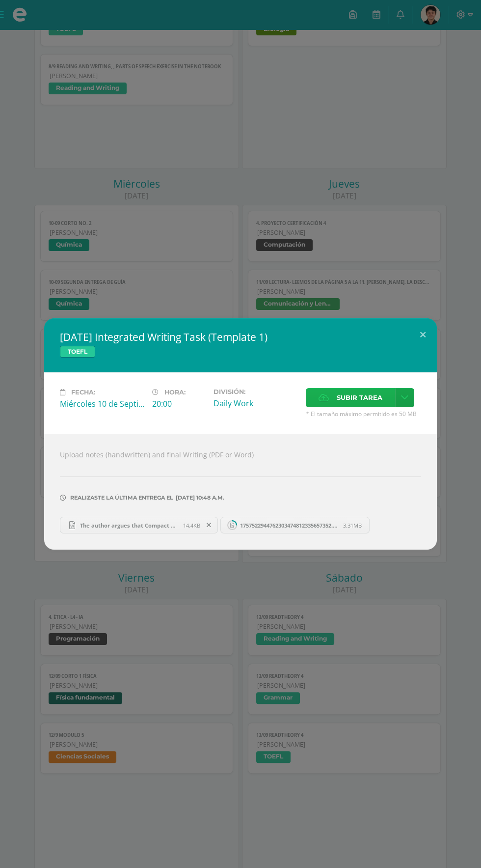 Image resolution: width=481 pixels, height=868 pixels. What do you see at coordinates (423, 335) in the screenshot?
I see `button: Close (Esc)` at bounding box center [423, 335].